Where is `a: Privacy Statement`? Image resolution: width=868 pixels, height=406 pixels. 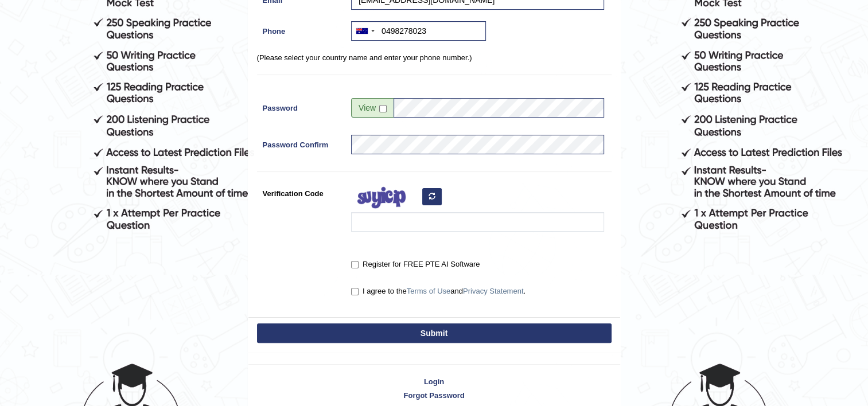 a: Privacy Statement is located at coordinates (494, 290).